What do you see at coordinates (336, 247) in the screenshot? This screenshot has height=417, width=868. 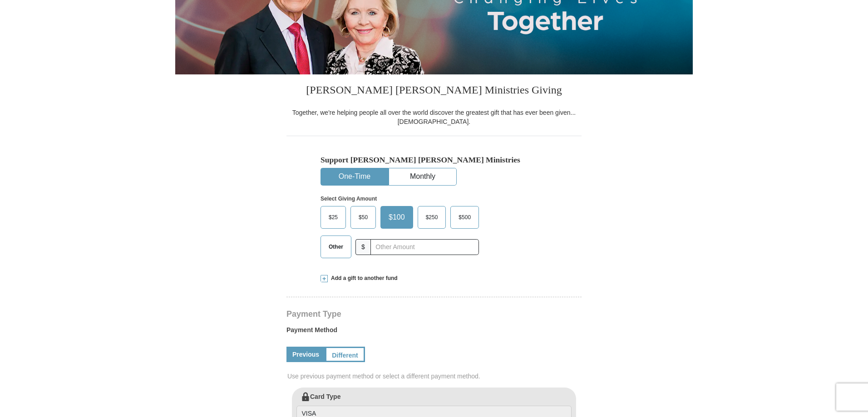 I see `span: Other` at bounding box center [336, 247].